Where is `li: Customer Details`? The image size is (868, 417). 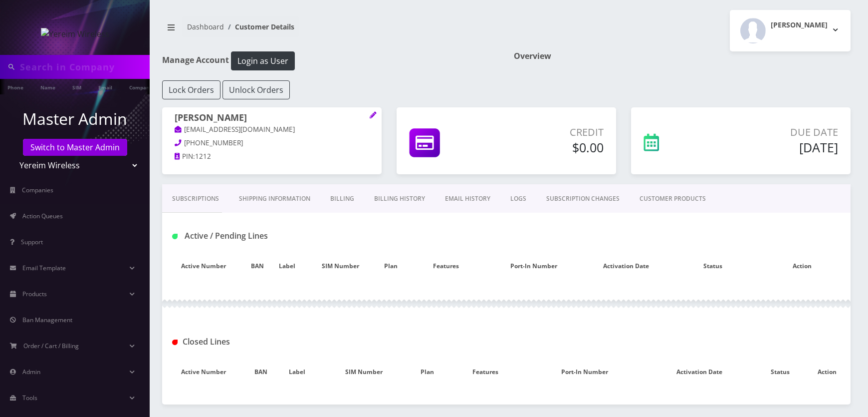
li: Customer Details is located at coordinates (259, 27).